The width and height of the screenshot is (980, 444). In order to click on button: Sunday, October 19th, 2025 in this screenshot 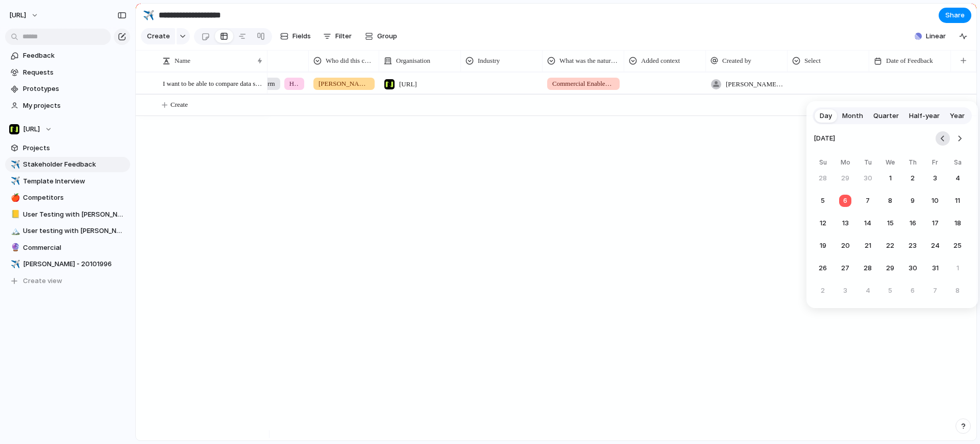, I will do `click(823, 245)`.